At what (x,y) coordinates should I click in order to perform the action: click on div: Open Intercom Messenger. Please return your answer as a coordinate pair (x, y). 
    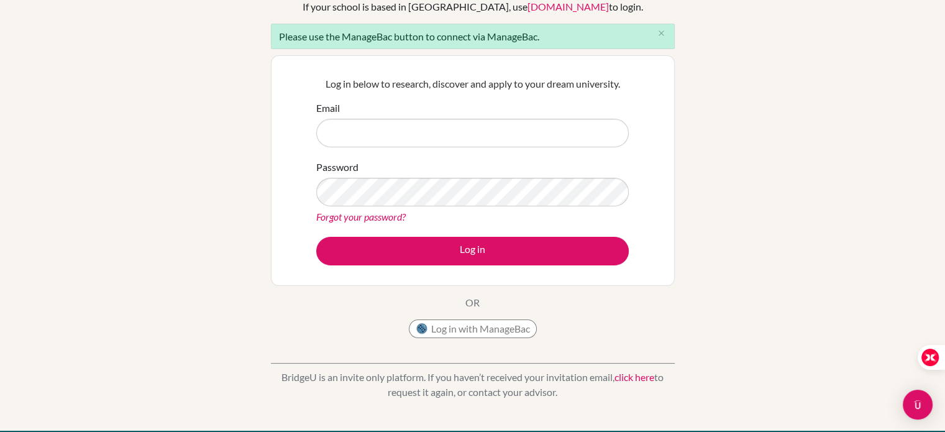
    Looking at the image, I should click on (918, 405).